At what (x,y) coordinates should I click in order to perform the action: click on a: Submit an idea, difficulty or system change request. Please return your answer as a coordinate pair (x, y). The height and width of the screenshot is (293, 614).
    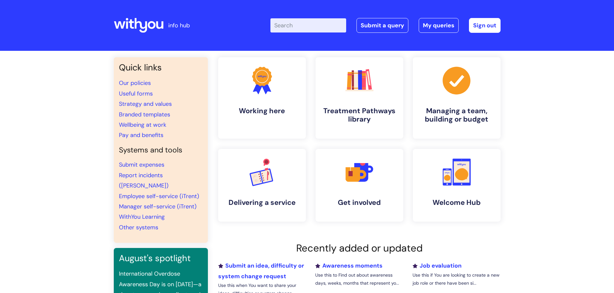
    Looking at the image, I should click on (261, 271).